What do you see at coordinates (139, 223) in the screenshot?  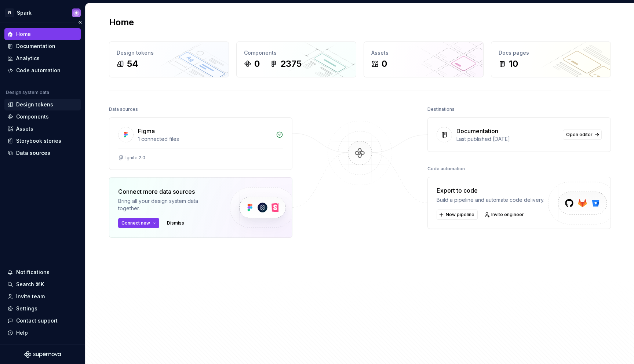 I see `button: Connect new` at bounding box center [139, 223].